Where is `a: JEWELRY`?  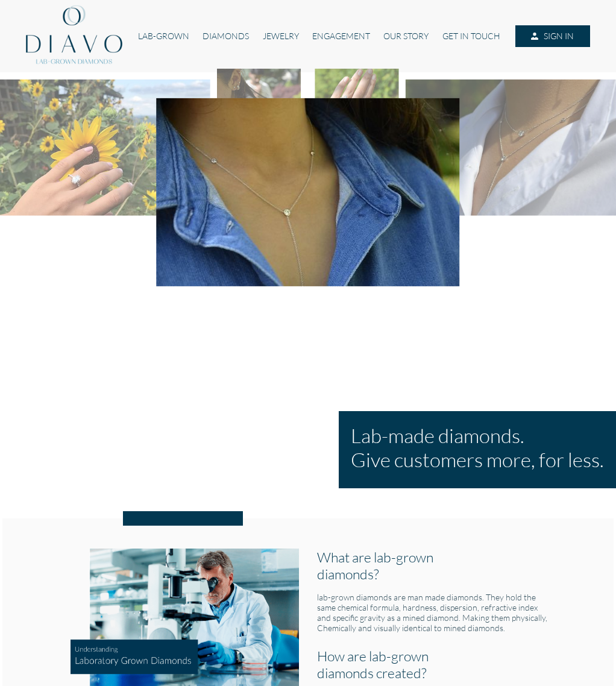 a: JEWELRY is located at coordinates (280, 36).